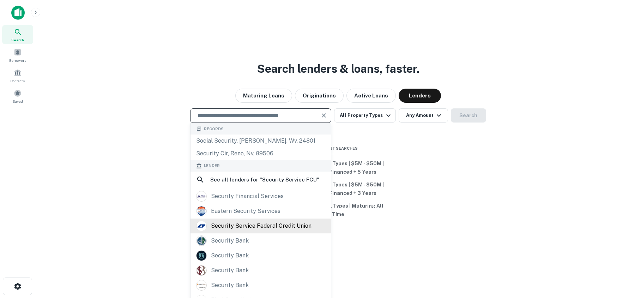  Describe the element at coordinates (247, 196) in the screenshot. I see `div: security financial services` at that location.